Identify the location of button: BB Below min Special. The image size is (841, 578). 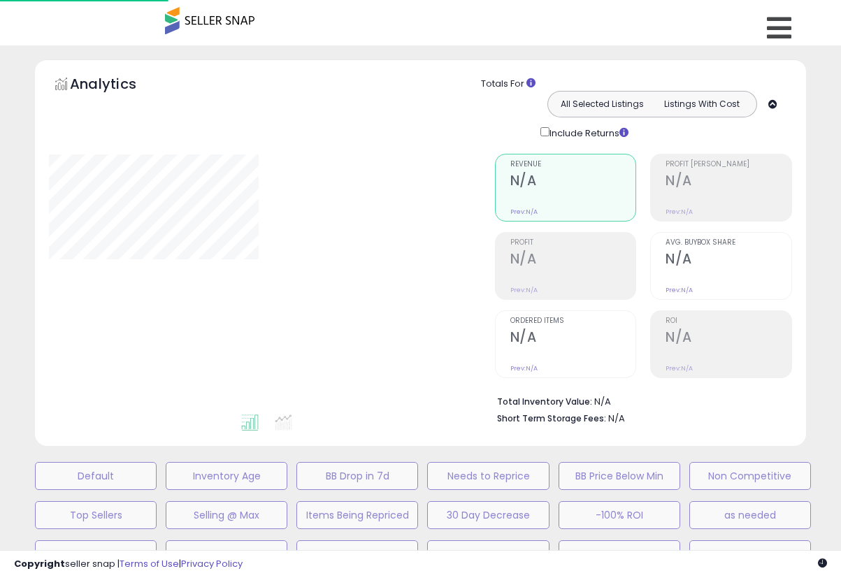
(96, 555).